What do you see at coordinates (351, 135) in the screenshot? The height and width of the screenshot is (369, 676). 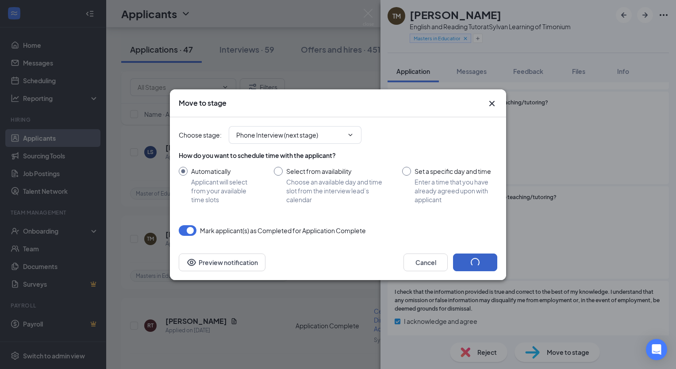 I see `svg: ChevronDown` at bounding box center [351, 135].